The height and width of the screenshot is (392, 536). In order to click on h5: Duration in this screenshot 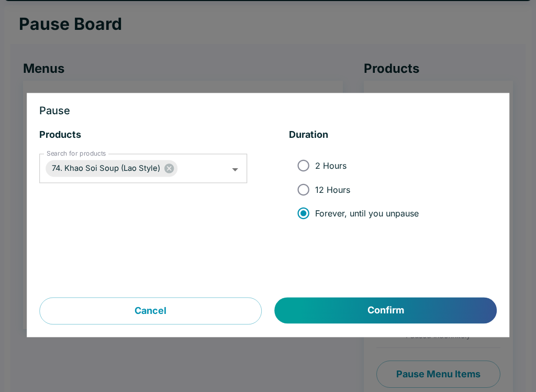, I will do `click(393, 135)`.